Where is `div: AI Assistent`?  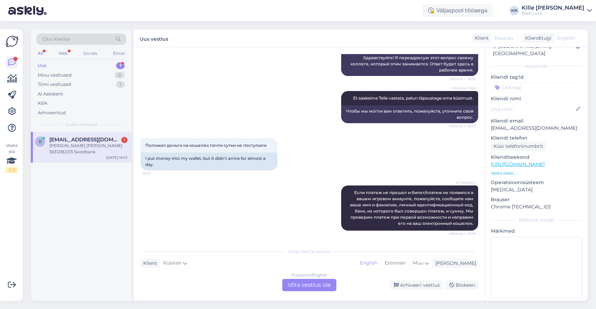 div: AI Assistent is located at coordinates (50, 94).